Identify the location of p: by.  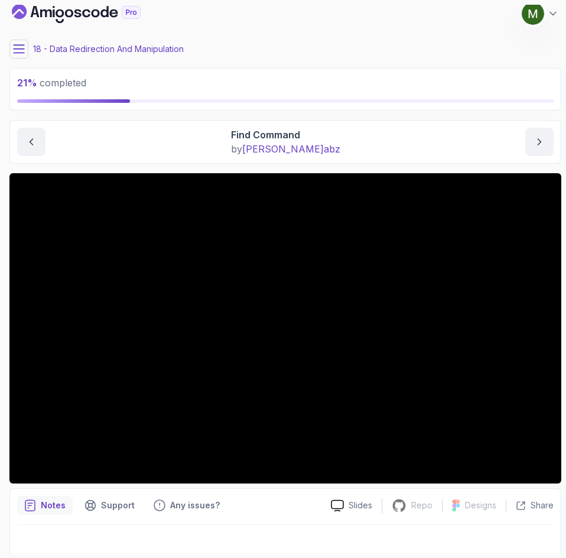
(286, 149).